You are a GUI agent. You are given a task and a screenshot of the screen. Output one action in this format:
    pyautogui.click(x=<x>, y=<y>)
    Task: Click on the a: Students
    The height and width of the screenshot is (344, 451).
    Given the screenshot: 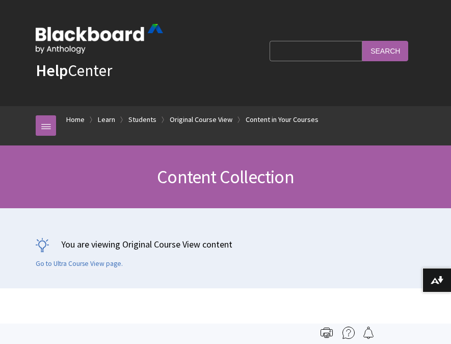 What is the action you would take?
    pyautogui.click(x=142, y=119)
    